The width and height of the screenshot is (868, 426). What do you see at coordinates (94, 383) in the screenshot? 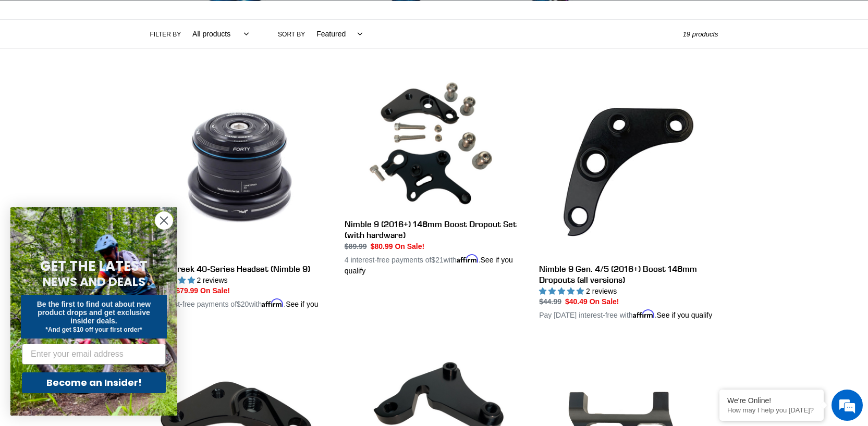
I see `button: Become an Insider!` at bounding box center [94, 383].